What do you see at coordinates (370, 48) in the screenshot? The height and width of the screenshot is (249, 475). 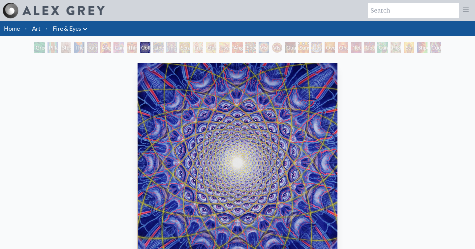 I see `div: Godself` at bounding box center [370, 48].